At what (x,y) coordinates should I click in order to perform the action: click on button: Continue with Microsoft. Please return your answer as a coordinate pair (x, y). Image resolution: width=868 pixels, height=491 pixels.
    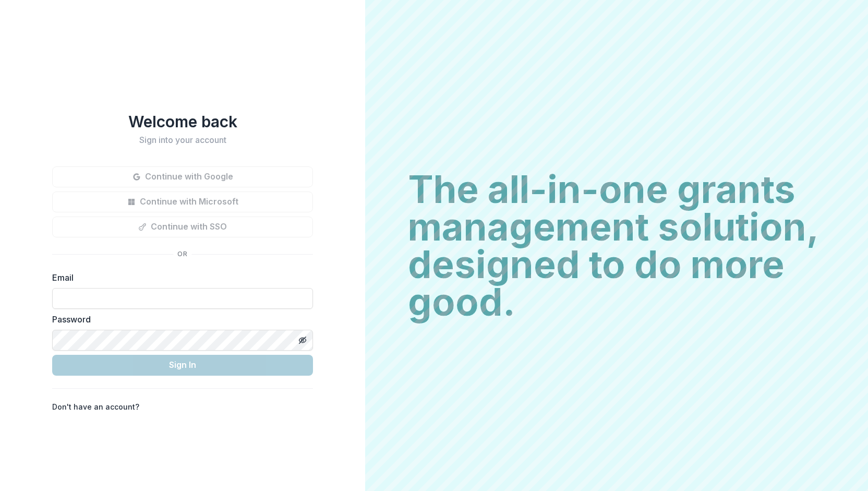
    Looking at the image, I should click on (182, 202).